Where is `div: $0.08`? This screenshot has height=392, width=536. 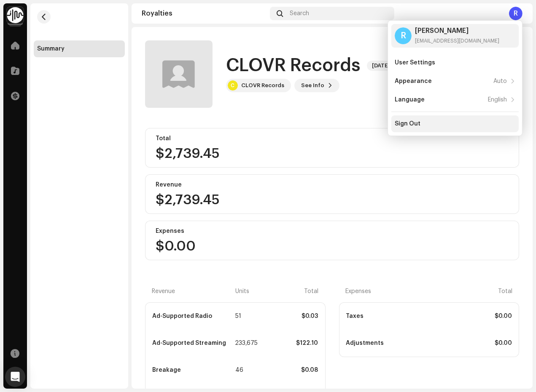 div: $0.08 is located at coordinates (286, 370).